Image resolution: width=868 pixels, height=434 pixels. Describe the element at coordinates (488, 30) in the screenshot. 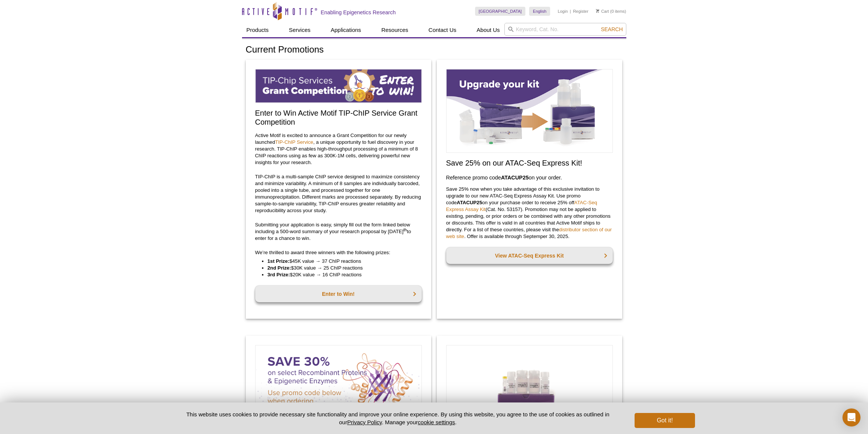

I see `a: About Us` at that location.